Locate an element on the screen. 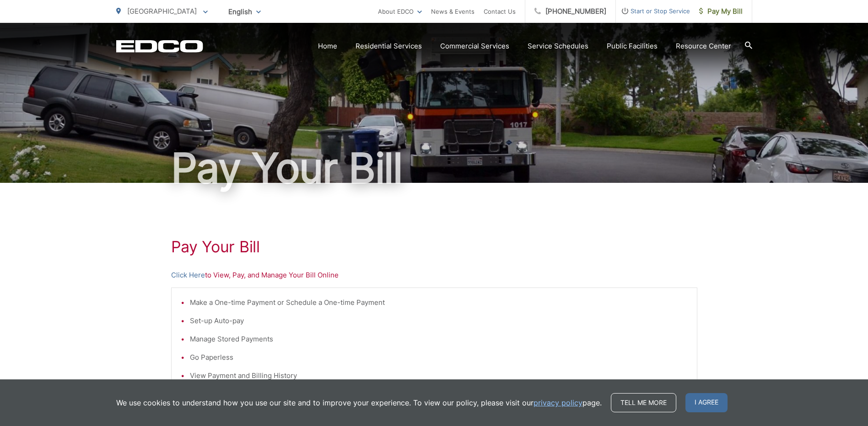 This screenshot has width=868, height=426. a: Public Facilities is located at coordinates (631, 46).